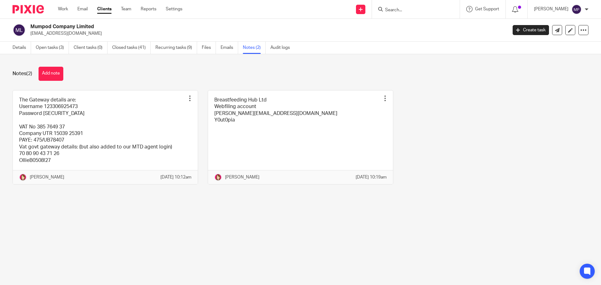  Describe the element at coordinates (91, 48) in the screenshot. I see `a: Client tasks (0)` at that location.